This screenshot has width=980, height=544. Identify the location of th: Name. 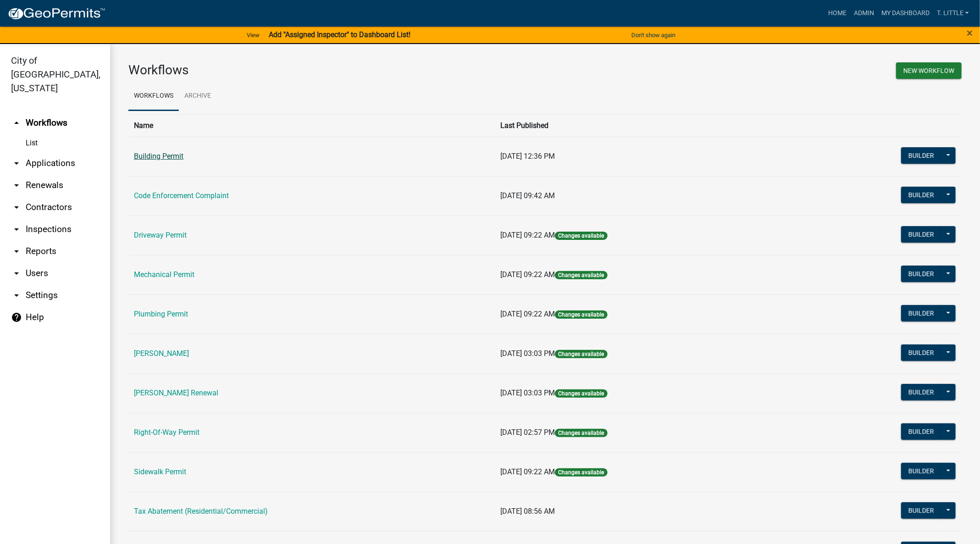
(312, 125).